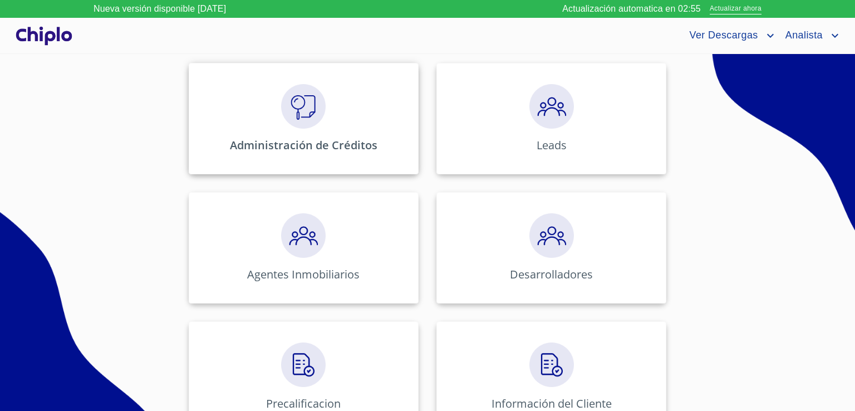  I want to click on p: Información del Cliente, so click(552, 403).